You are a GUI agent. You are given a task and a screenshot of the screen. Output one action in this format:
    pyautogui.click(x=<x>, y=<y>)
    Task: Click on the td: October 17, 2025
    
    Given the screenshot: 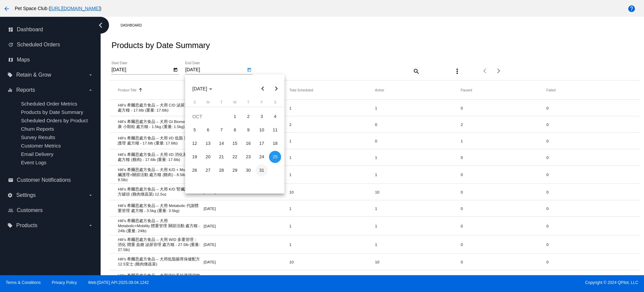 What is the action you would take?
    pyautogui.click(x=262, y=143)
    